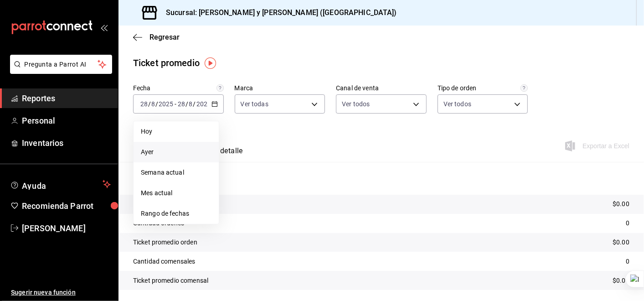 This screenshot has height=301, width=644. Describe the element at coordinates (176, 173) in the screenshot. I see `span: Semana actual` at that location.